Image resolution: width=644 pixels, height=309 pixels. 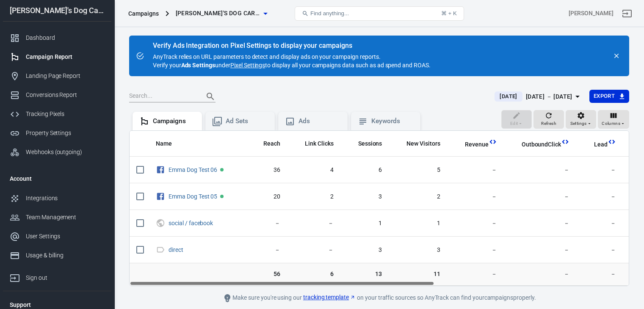 I want to click on div: Campaign Report, so click(x=65, y=56).